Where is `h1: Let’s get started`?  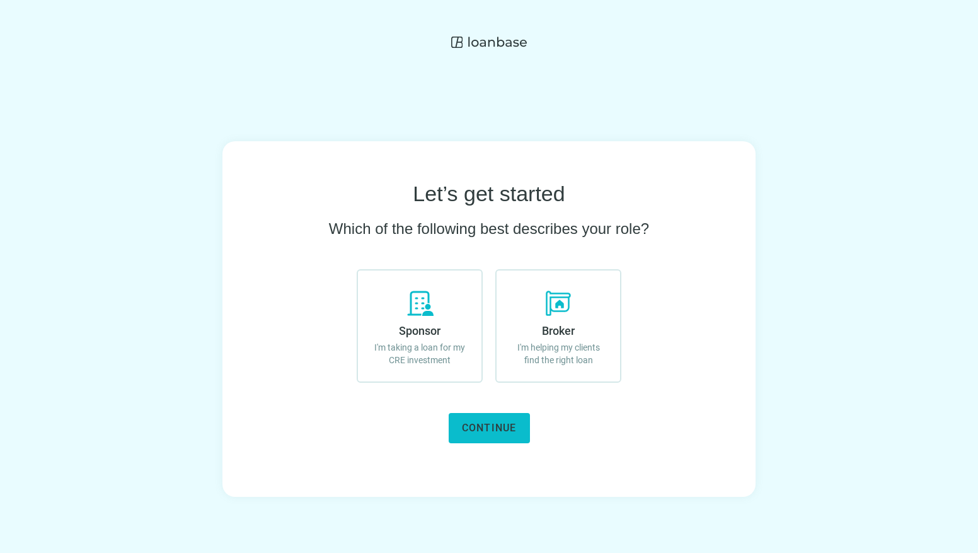
h1: Let’s get started is located at coordinates (488, 193).